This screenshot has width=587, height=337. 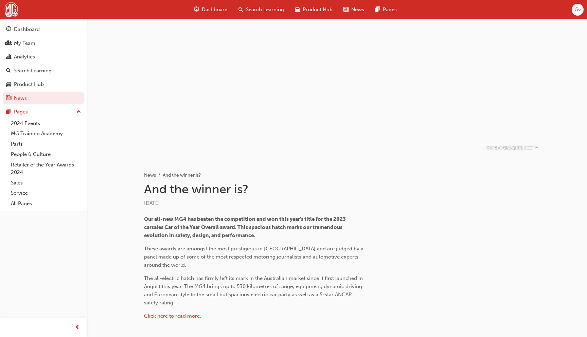 What do you see at coordinates (215, 10) in the screenshot?
I see `span: Dashboard` at bounding box center [215, 10].